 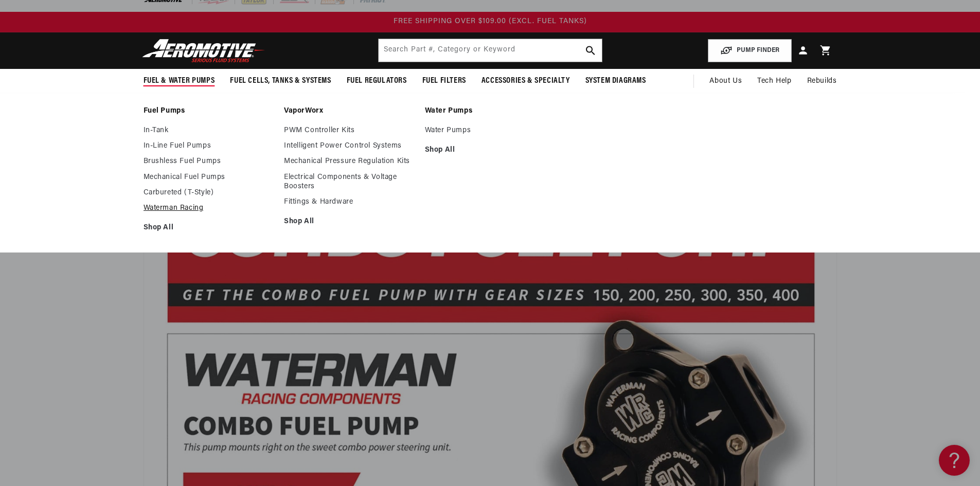 I want to click on button: search button, so click(x=590, y=50).